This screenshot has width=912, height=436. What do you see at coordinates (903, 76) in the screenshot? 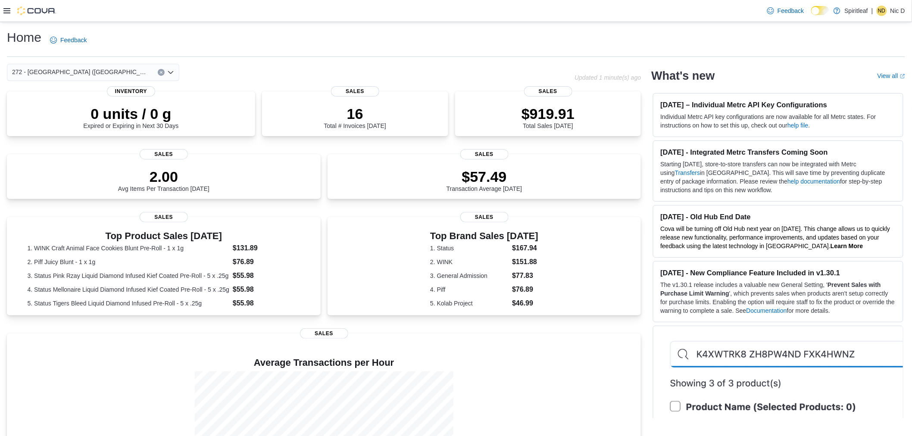
I see `svg: External link` at bounding box center [903, 76].